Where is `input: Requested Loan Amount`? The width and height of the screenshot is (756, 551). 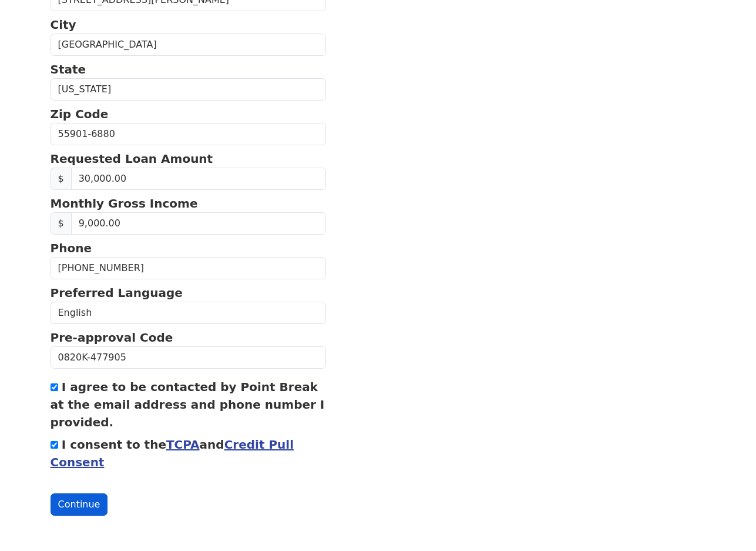
input: Requested Loan Amount is located at coordinates (199, 179).